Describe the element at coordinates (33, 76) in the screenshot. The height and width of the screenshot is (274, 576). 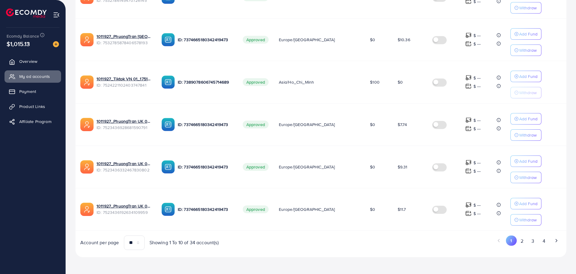
I see `a: My ad accounts` at that location.